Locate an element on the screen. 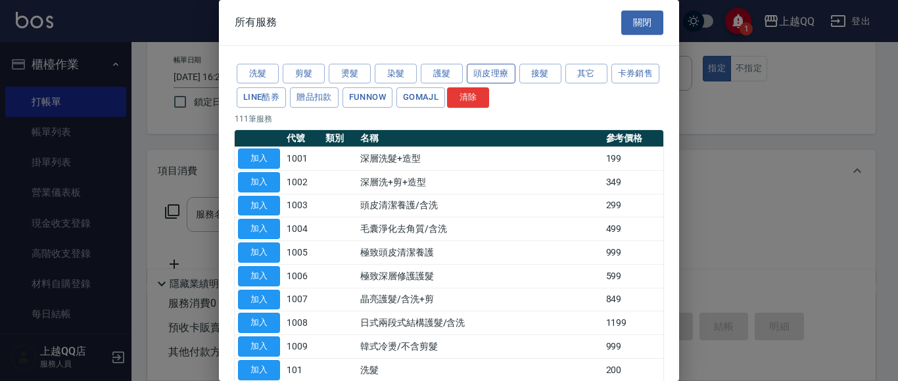 The width and height of the screenshot is (898, 381). button: 其它 is located at coordinates (586, 74).